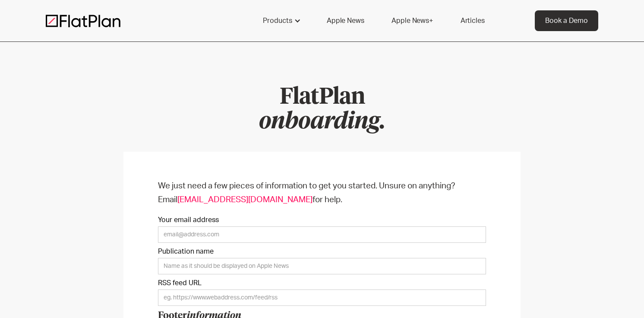 The width and height of the screenshot is (644, 318). What do you see at coordinates (322, 235) in the screenshot?
I see `input: email@address.com` at bounding box center [322, 235].